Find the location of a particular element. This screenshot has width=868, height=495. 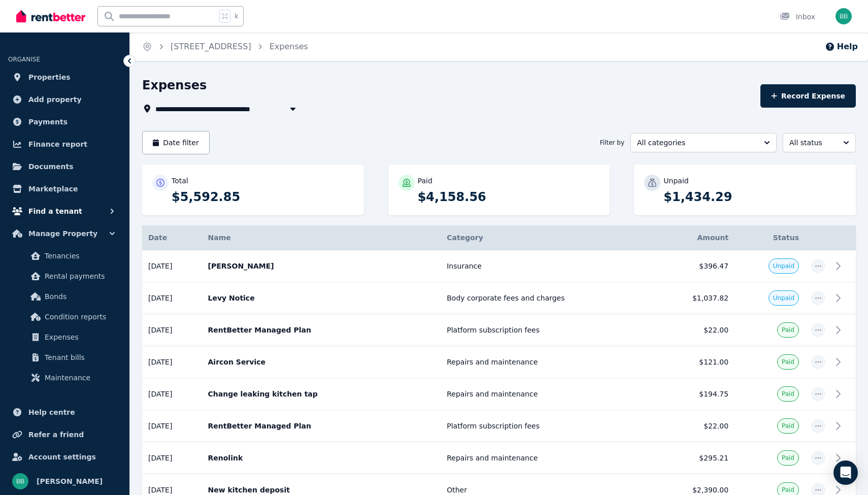

td: Insurance is located at coordinates (548, 266).